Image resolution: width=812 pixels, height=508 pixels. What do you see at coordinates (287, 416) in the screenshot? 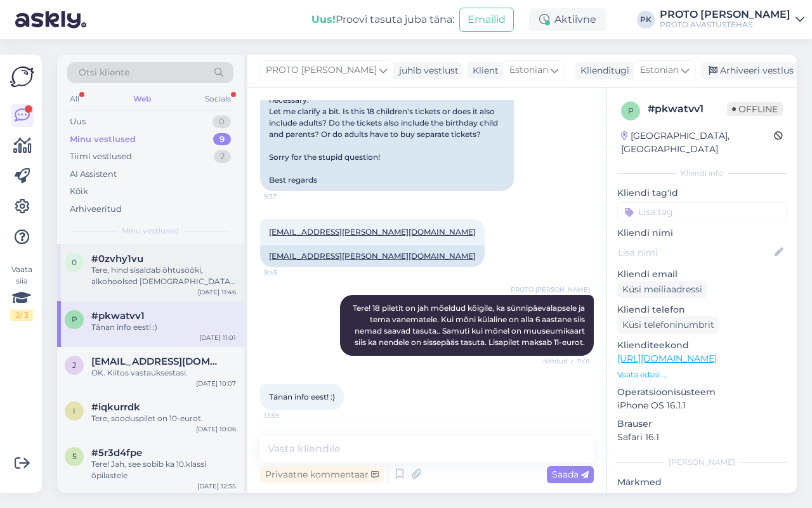
I see `span: 13:59` at bounding box center [287, 416].